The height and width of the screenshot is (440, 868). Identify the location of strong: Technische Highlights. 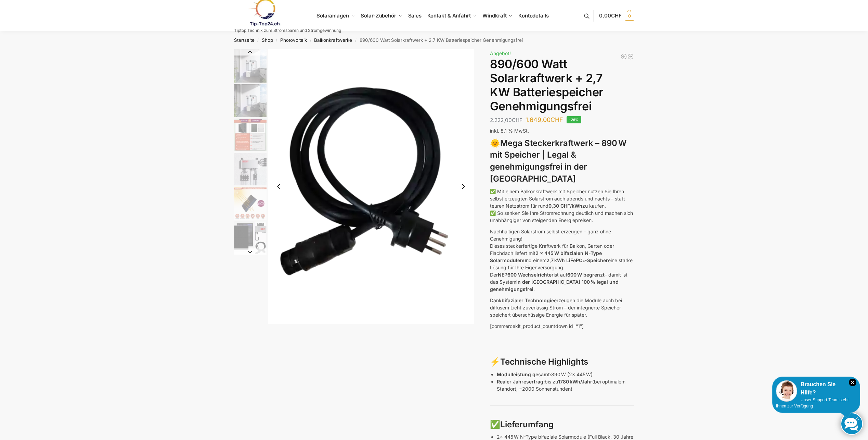
(544, 361).